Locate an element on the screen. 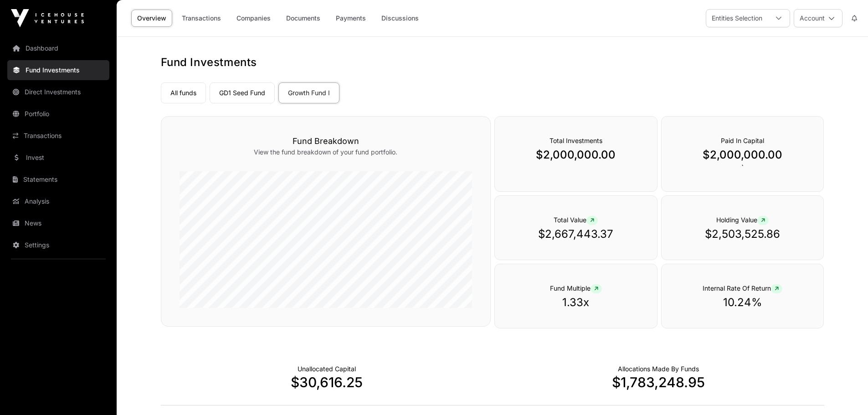 The image size is (868, 415). a: Portfolio is located at coordinates (58, 114).